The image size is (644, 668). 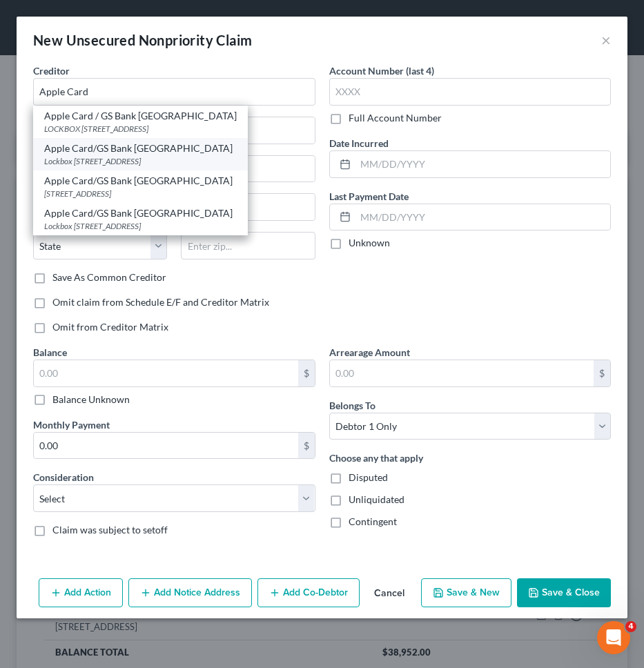 What do you see at coordinates (352, 405) in the screenshot?
I see `span: Belongs To` at bounding box center [352, 405].